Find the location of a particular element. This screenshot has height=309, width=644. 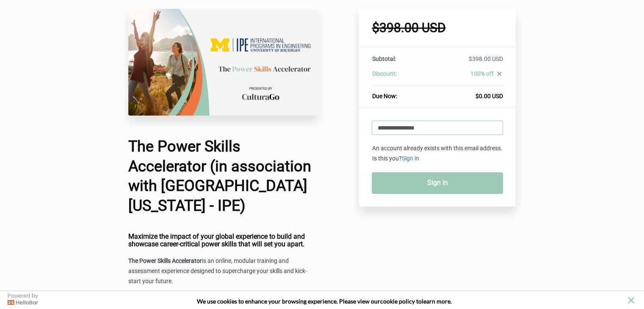

th: Due Now: is located at coordinates (399, 93).